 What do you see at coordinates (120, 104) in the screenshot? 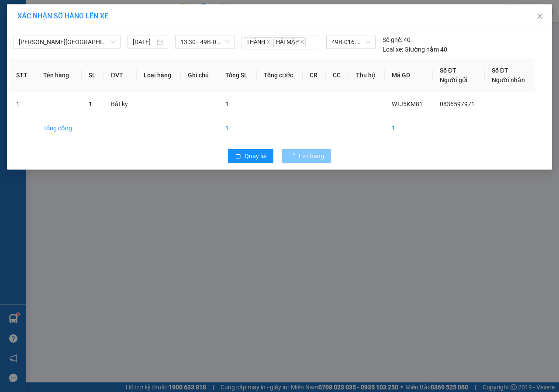
I see `td: Bất kỳ` at bounding box center [120, 104].